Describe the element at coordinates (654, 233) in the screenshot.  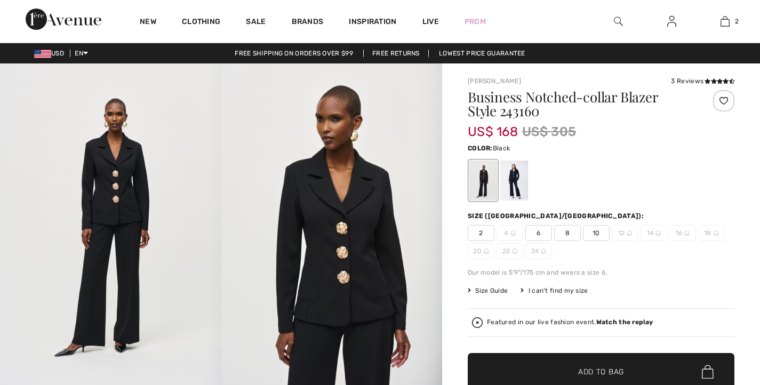
I see `span: 14` at that location.